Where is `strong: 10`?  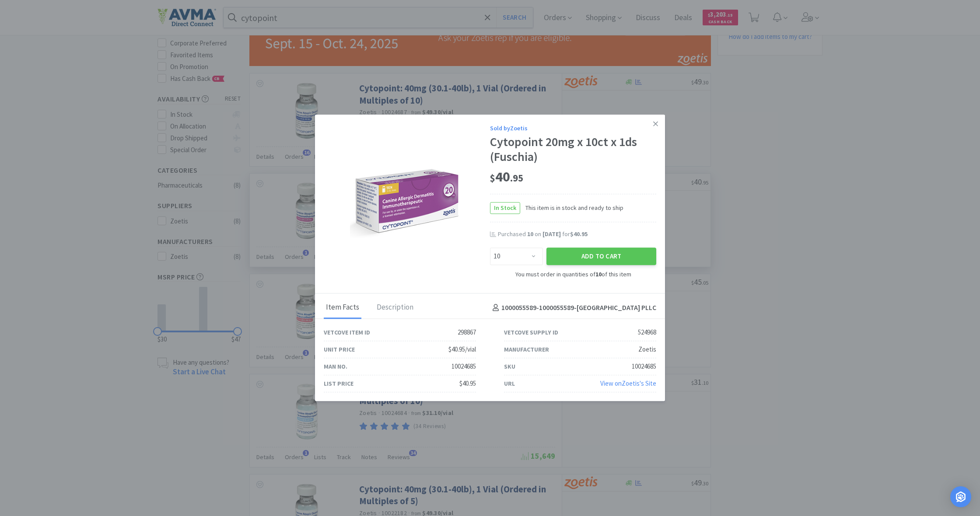 strong: 10 is located at coordinates (598, 274).